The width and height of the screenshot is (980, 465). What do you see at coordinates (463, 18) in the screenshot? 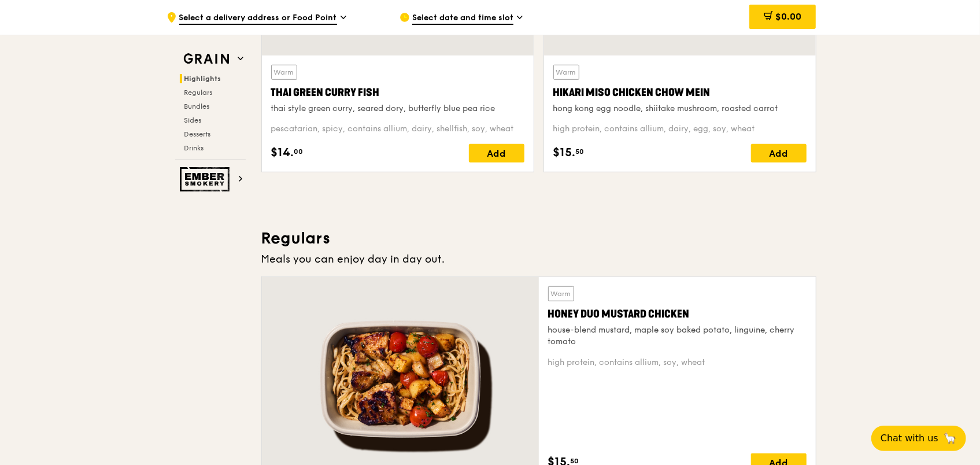
I see `span: Select date and time slot` at bounding box center [463, 18].